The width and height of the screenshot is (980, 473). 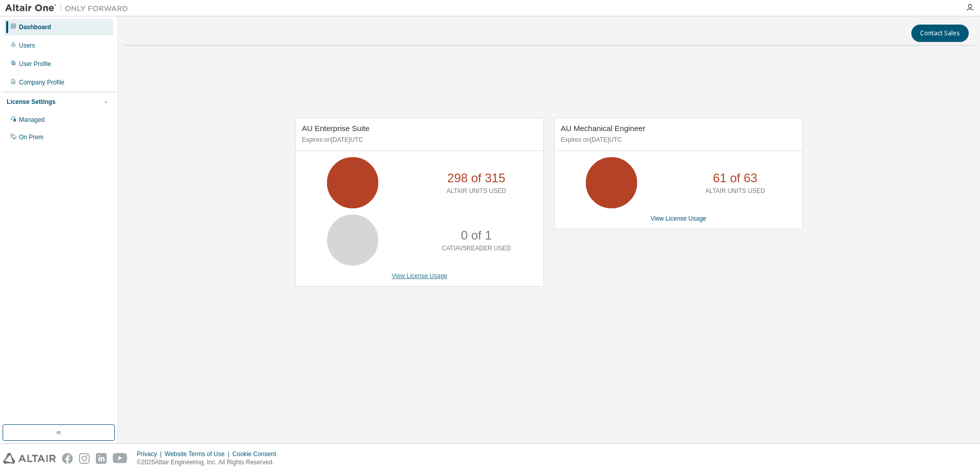 What do you see at coordinates (29, 459) in the screenshot?
I see `img: altair_logo.svg` at bounding box center [29, 459].